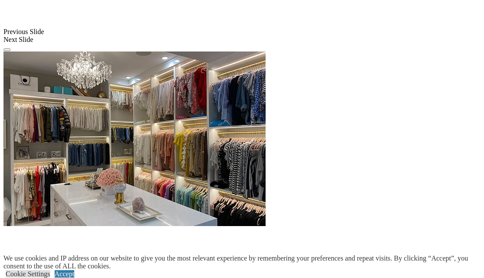  What do you see at coordinates (28, 274) in the screenshot?
I see `a: Cookie Settings` at bounding box center [28, 274].